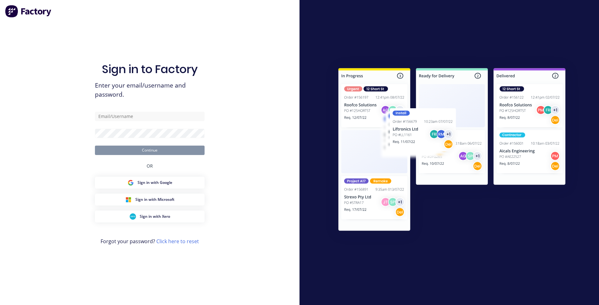  I want to click on span: Enter your email/username and password., so click(150, 90).